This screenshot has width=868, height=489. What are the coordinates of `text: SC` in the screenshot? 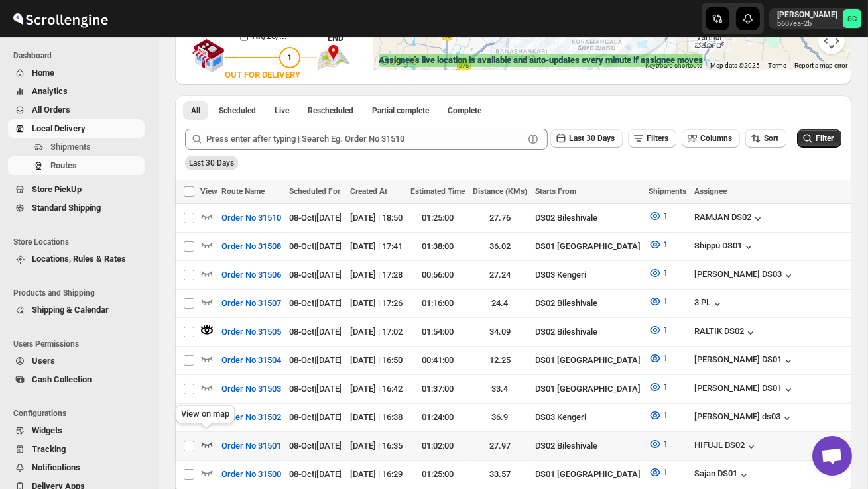 It's located at (852, 18).